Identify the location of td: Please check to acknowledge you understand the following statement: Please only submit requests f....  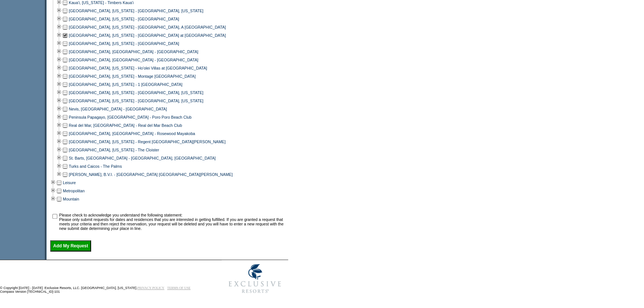
(172, 221).